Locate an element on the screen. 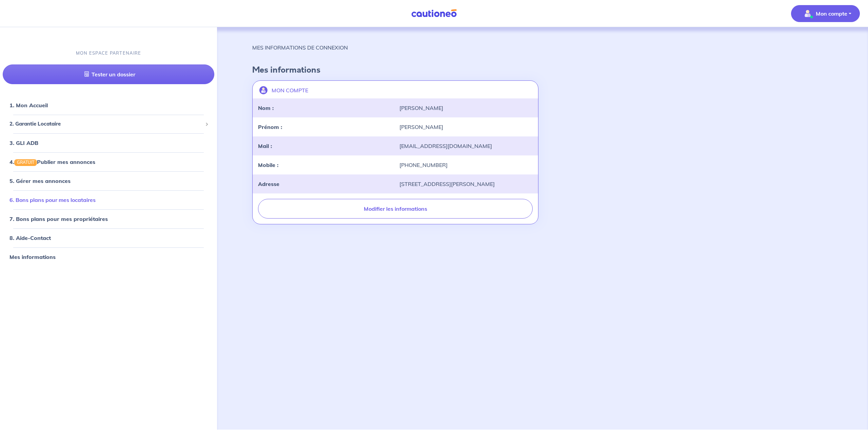  div: 6. Bons plans pour mes locataires is located at coordinates (109, 200).